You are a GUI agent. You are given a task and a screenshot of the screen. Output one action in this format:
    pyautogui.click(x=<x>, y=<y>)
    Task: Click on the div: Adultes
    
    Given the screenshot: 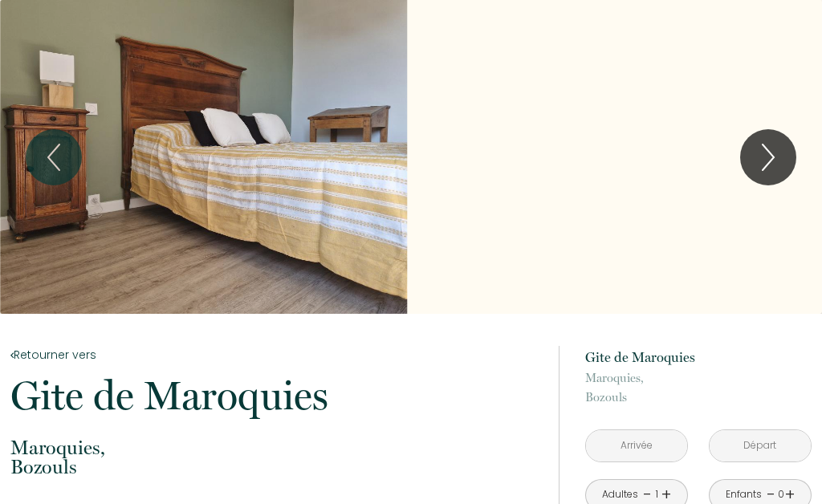 What is the action you would take?
    pyautogui.click(x=620, y=495)
    